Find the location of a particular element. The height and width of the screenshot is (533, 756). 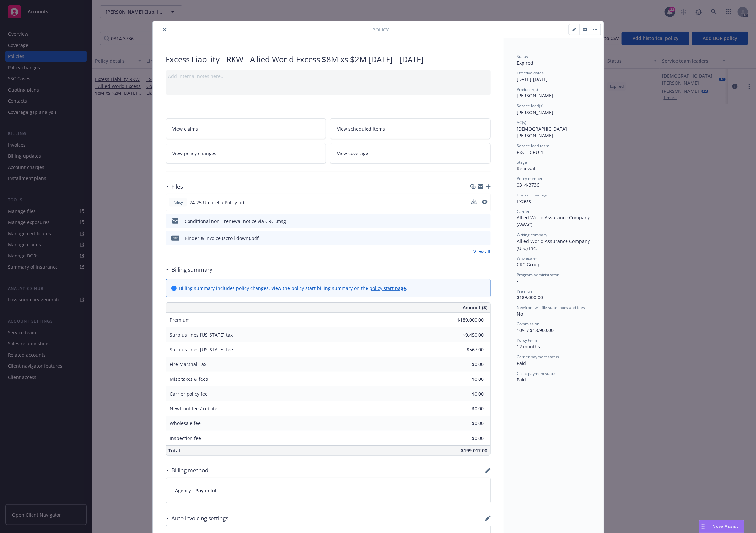

a: View policy changes is located at coordinates (246, 153).